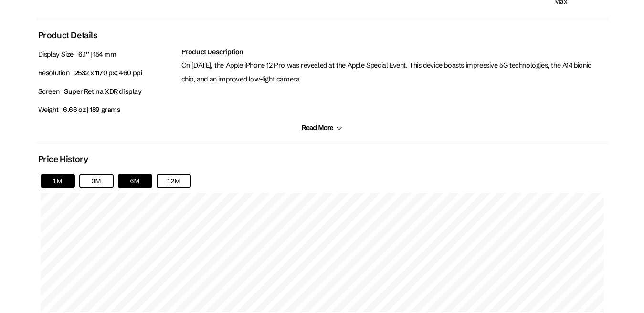 The height and width of the screenshot is (313, 644). What do you see at coordinates (394, 52) in the screenshot?
I see `h2: Product Description` at bounding box center [394, 52].